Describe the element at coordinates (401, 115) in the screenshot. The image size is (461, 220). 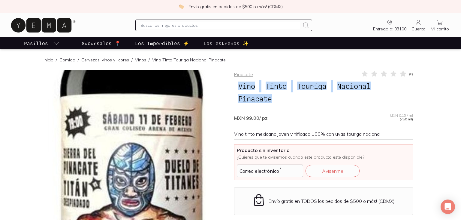
I see `span: MXN 0.13 / ml` at that location.